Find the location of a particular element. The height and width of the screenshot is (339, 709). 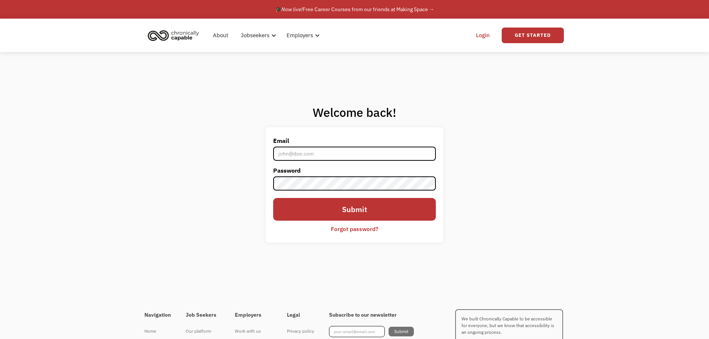

a: Forgot password? is located at coordinates (354, 229).